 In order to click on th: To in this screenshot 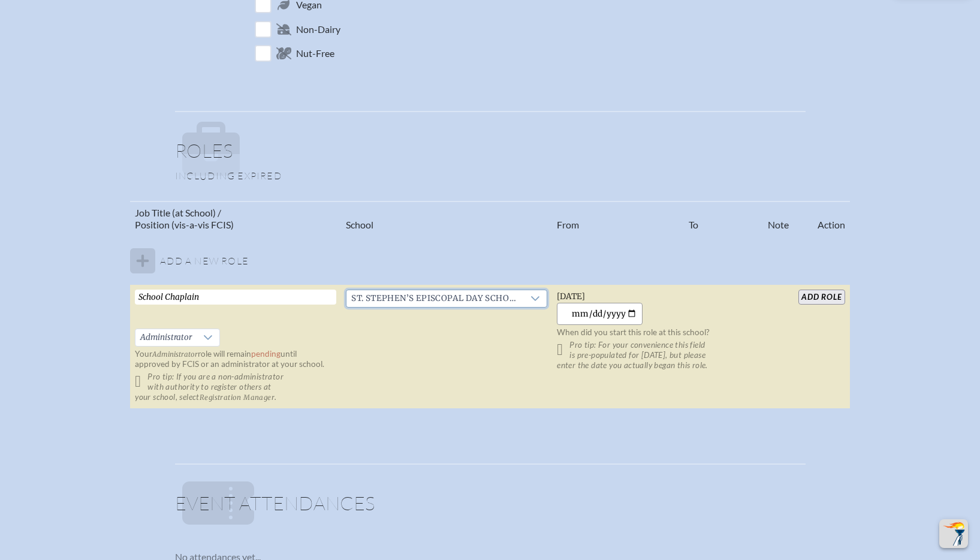, I will do `click(723, 218)`.